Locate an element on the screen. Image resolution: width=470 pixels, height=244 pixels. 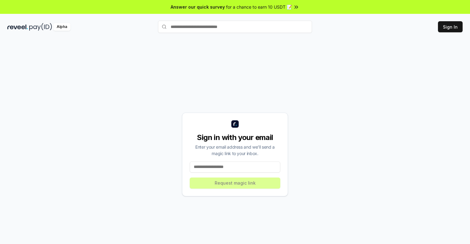
img: reveel_dark is located at coordinates (18, 27).